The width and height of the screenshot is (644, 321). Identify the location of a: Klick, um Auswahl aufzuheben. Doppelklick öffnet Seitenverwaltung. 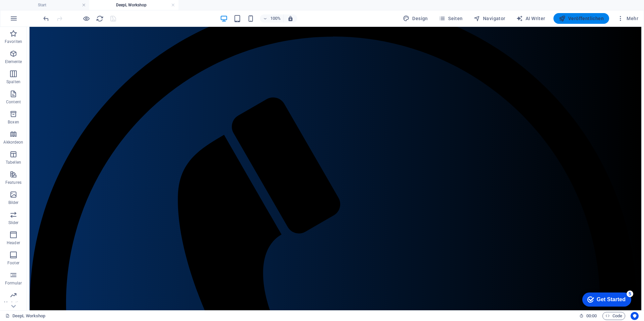
(25, 317).